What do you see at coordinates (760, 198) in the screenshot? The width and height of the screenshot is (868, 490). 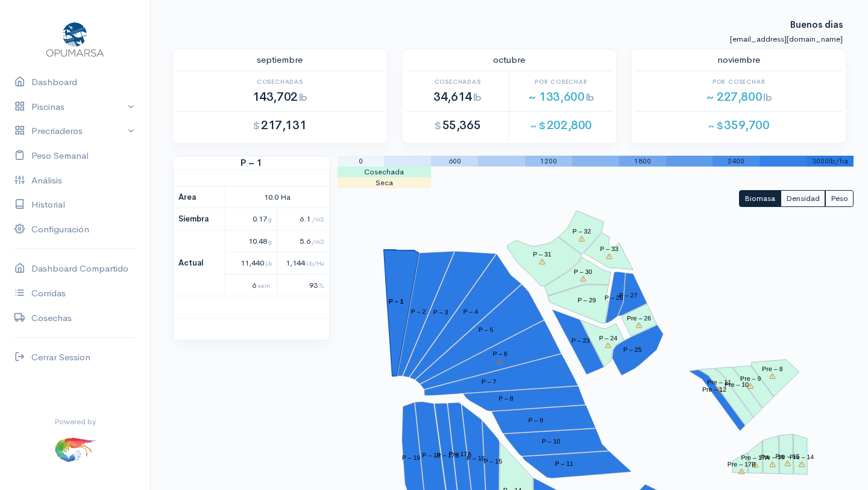 I see `span: Biomasa` at bounding box center [760, 198].